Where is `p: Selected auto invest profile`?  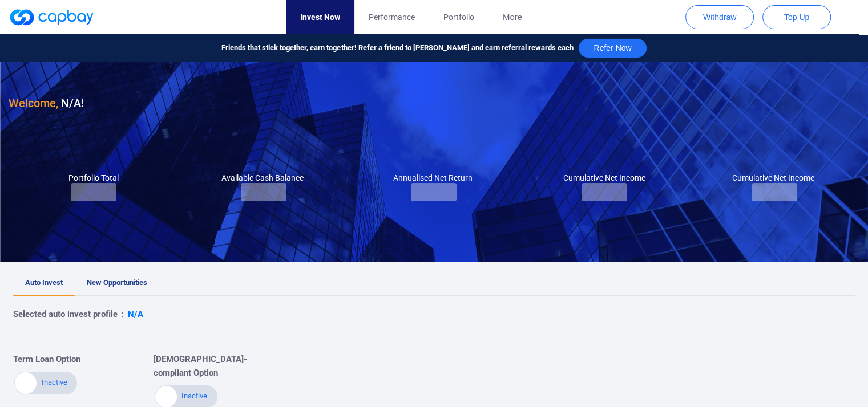 p: Selected auto invest profile is located at coordinates (65, 315).